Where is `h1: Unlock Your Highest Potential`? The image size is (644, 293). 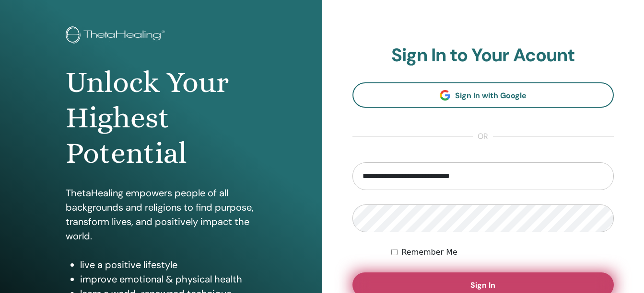 h1: Unlock Your Highest Potential is located at coordinates (161, 118).